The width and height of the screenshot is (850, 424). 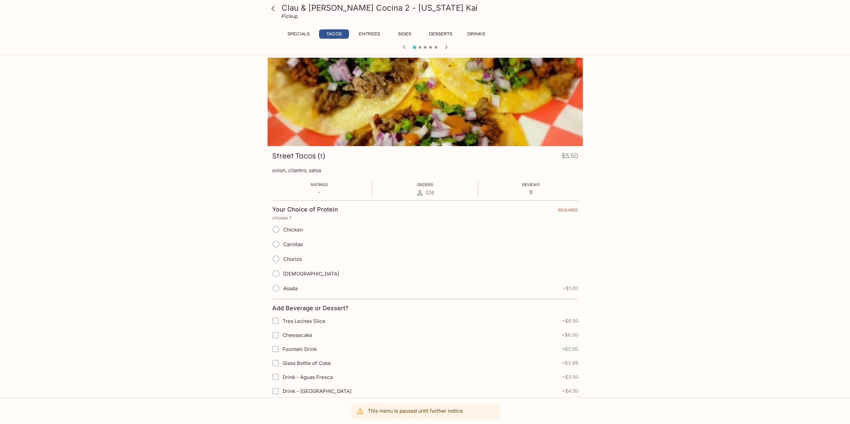 What do you see at coordinates (297, 335) in the screenshot?
I see `span: Cheesecake` at bounding box center [297, 335].